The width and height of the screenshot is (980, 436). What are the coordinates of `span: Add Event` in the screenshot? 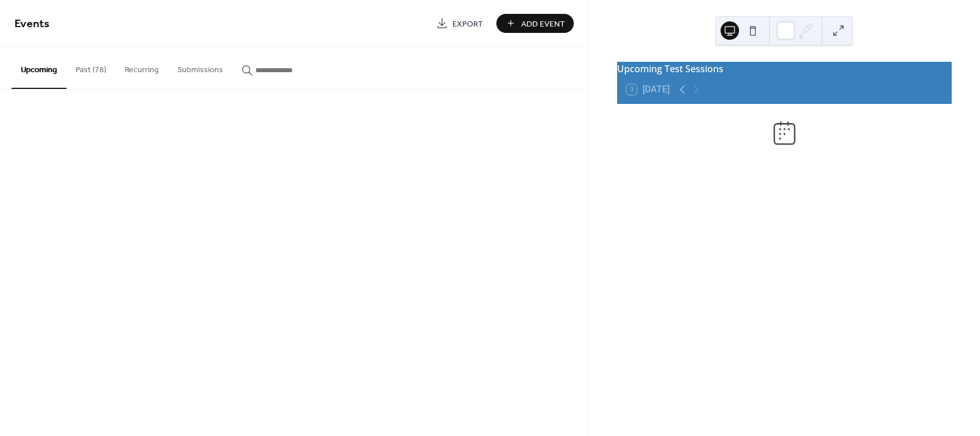 It's located at (543, 24).